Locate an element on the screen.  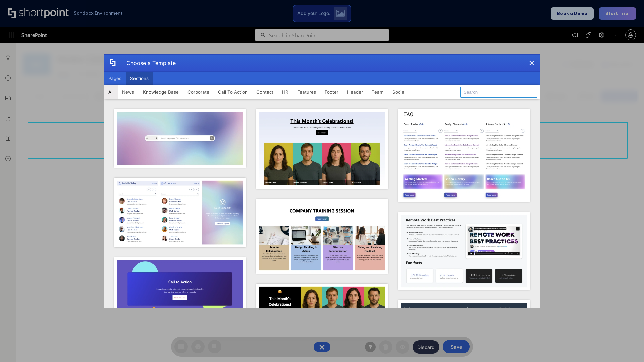
button: Sections is located at coordinates (139, 79).